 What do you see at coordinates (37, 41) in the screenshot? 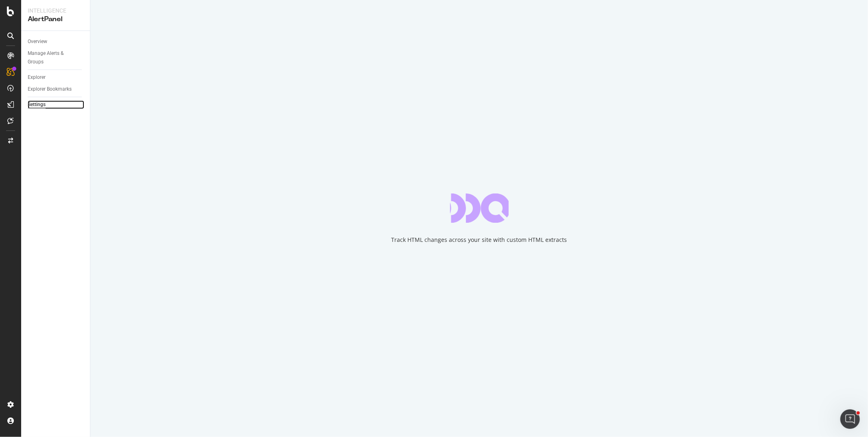
I see `div: Overview` at bounding box center [37, 41].